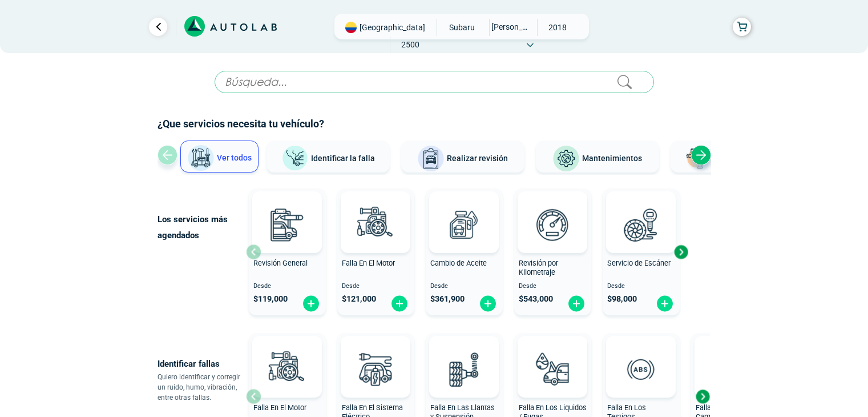  What do you see at coordinates (158, 27) in the screenshot?
I see `a: Ir al paso anterior` at bounding box center [158, 27].